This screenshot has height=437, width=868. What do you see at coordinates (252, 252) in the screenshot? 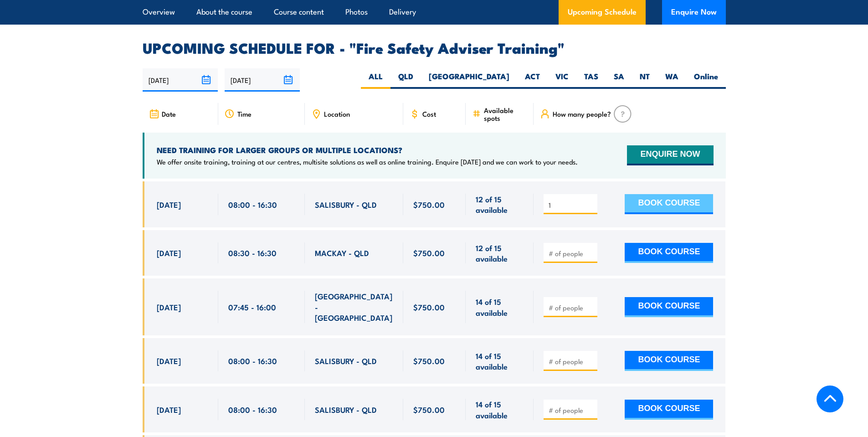
I see `span: 08:30 - 16:30` at bounding box center [252, 252].